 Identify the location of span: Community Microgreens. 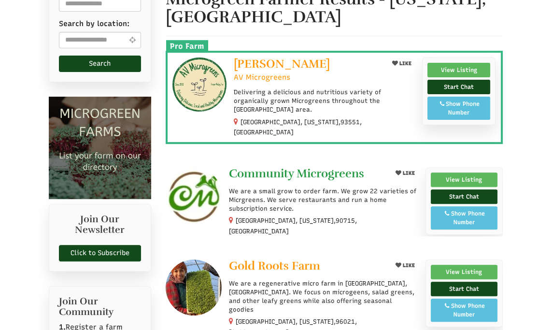
(297, 174).